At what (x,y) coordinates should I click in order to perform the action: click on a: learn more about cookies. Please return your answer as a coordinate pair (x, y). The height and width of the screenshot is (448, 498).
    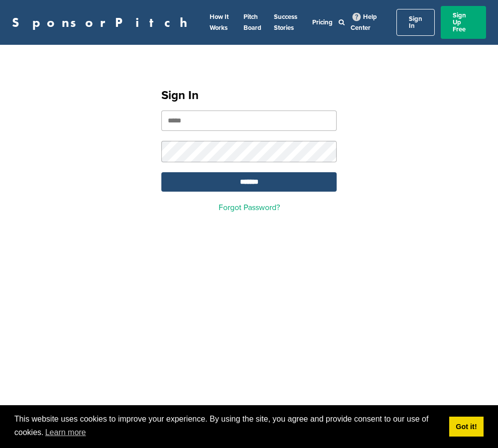
    Looking at the image, I should click on (66, 433).